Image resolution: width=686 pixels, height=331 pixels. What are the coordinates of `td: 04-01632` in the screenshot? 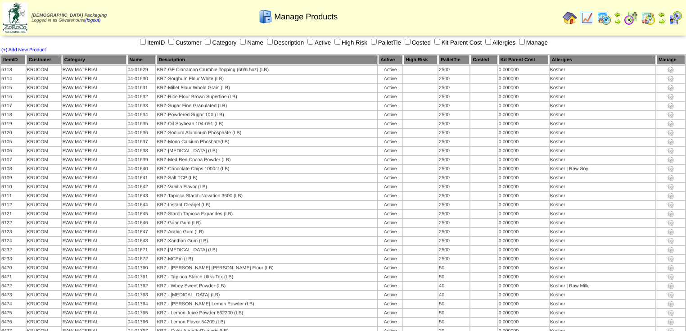 It's located at (141, 97).